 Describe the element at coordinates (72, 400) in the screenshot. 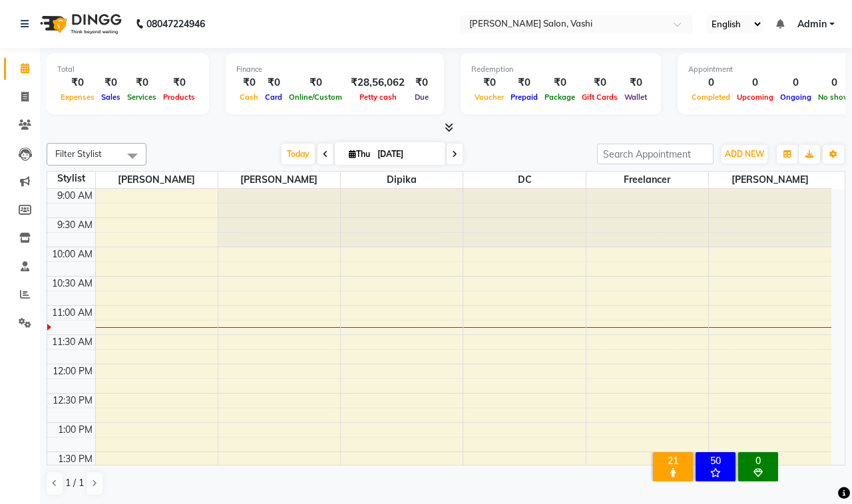

I see `div: 12:30 PM` at that location.